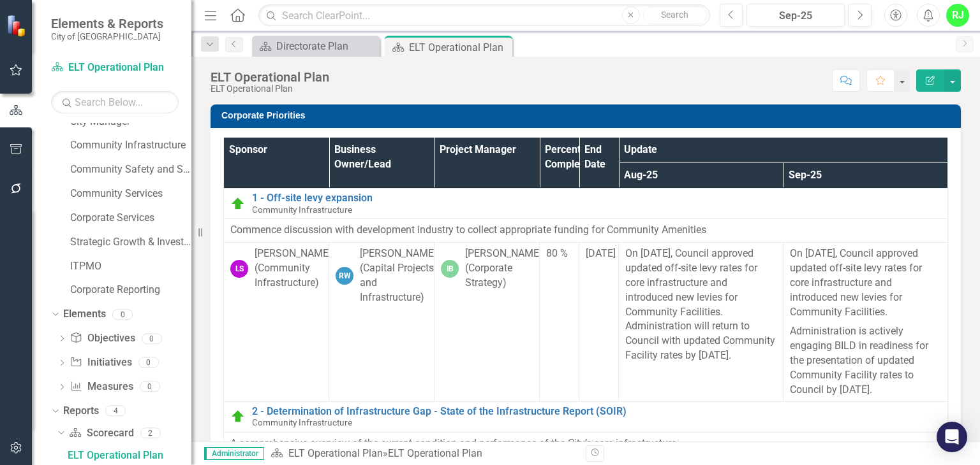  I want to click on span: Elements & Reports, so click(107, 24).